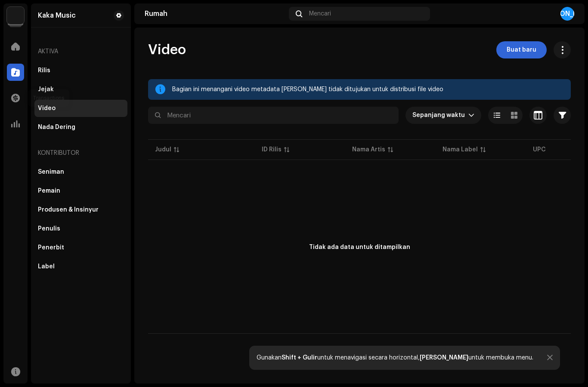 The height and width of the screenshot is (387, 588). Describe the element at coordinates (50, 248) in the screenshot. I see `font: Penerbit` at that location.